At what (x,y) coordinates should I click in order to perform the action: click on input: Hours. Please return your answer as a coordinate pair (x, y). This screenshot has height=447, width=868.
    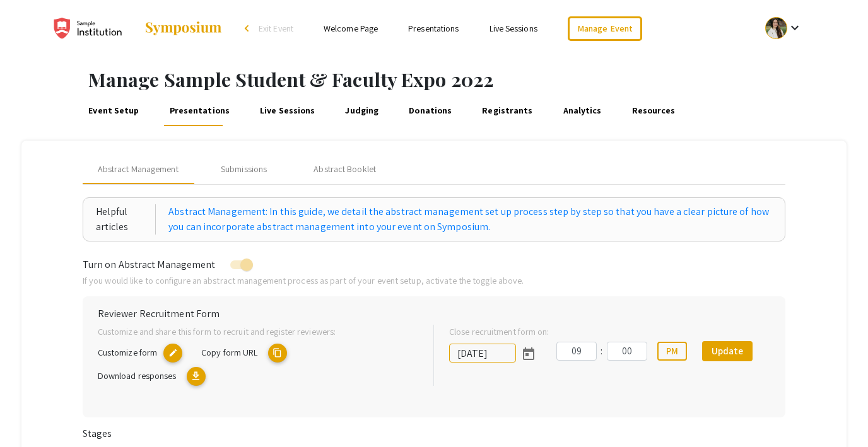
    Looking at the image, I should click on (577, 351).